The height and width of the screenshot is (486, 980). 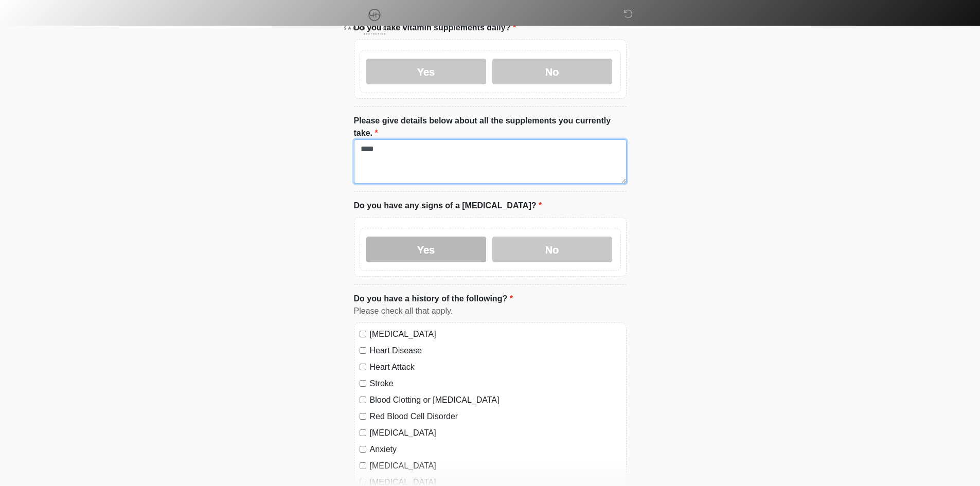 What do you see at coordinates (496, 367) in the screenshot?
I see `label: Heart Attack` at bounding box center [496, 367].